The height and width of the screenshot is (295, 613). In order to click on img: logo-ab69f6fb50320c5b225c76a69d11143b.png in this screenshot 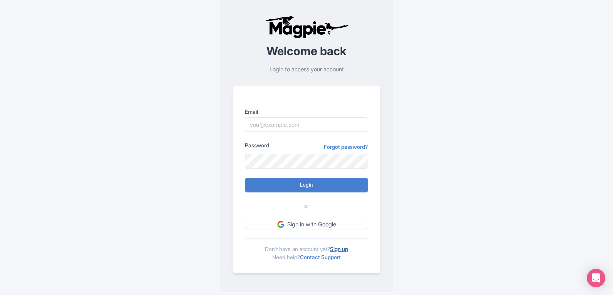, I will do `click(306, 27)`.